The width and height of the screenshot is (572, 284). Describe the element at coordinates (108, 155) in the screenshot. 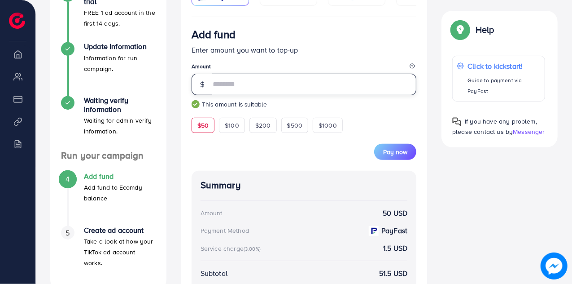

I see `h4: Run your campaign` at that location.